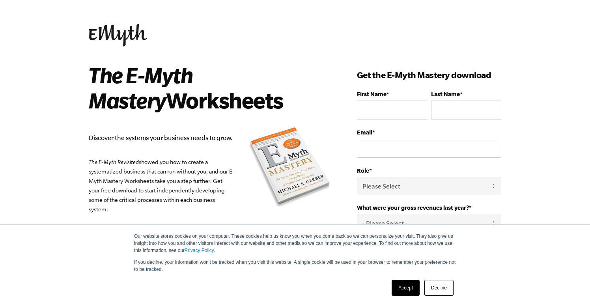  Describe the element at coordinates (413, 208) in the screenshot. I see `span: What were your gross revenues last year?` at that location.